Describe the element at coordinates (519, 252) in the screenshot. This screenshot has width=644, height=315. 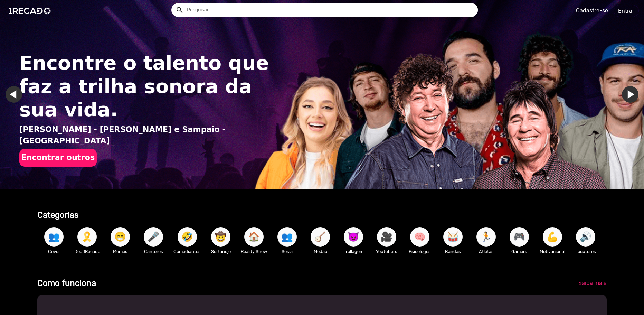
I see `p: Gamers` at that location.